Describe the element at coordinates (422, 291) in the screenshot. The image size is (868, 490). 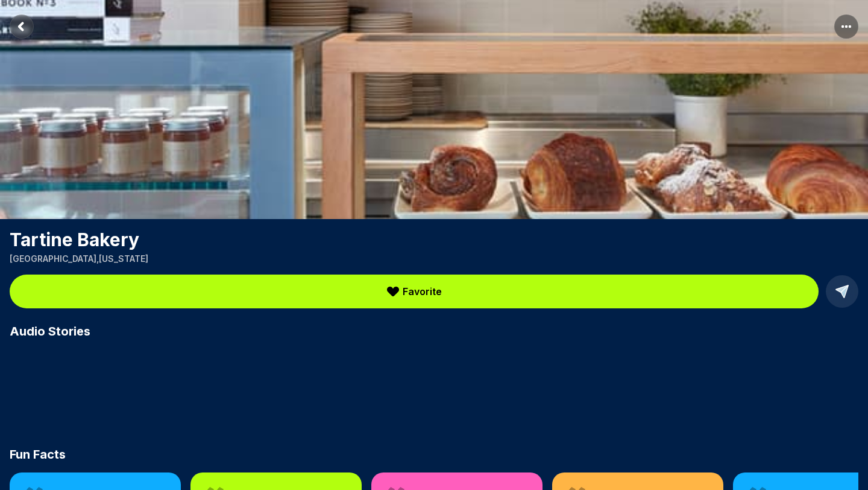
I see `span: Favorite` at that location.